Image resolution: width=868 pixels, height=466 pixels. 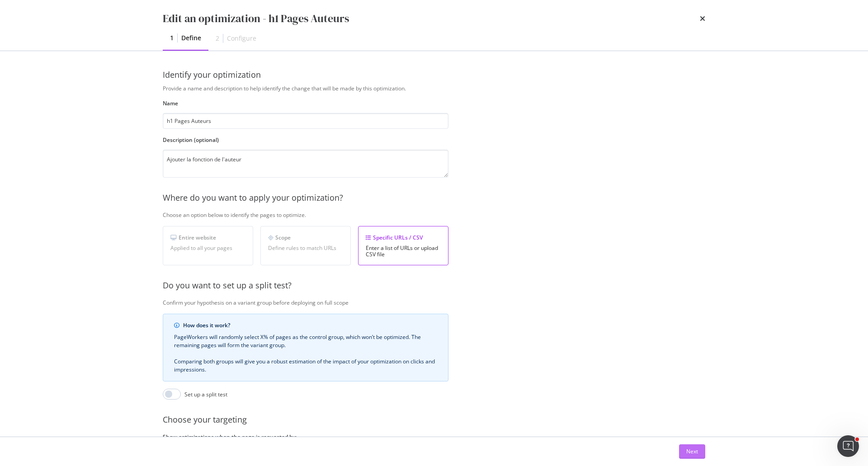 What do you see at coordinates (306, 103) in the screenshot?
I see `label: Name` at bounding box center [306, 103].